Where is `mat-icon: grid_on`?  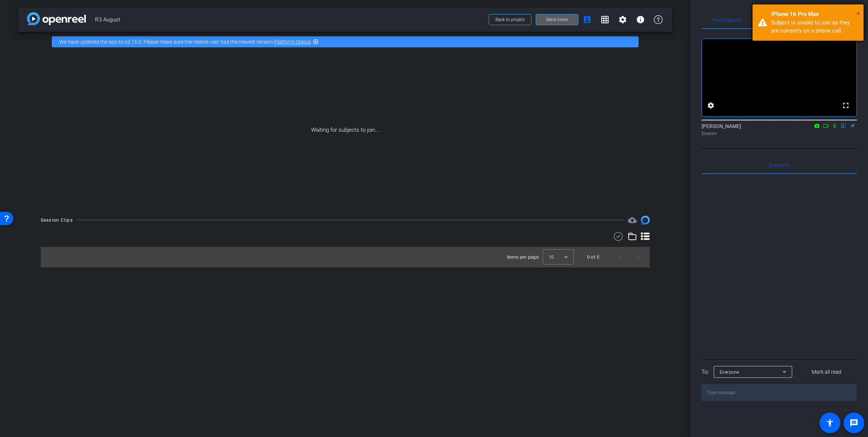
mat-icon: grid_on is located at coordinates (605, 20).